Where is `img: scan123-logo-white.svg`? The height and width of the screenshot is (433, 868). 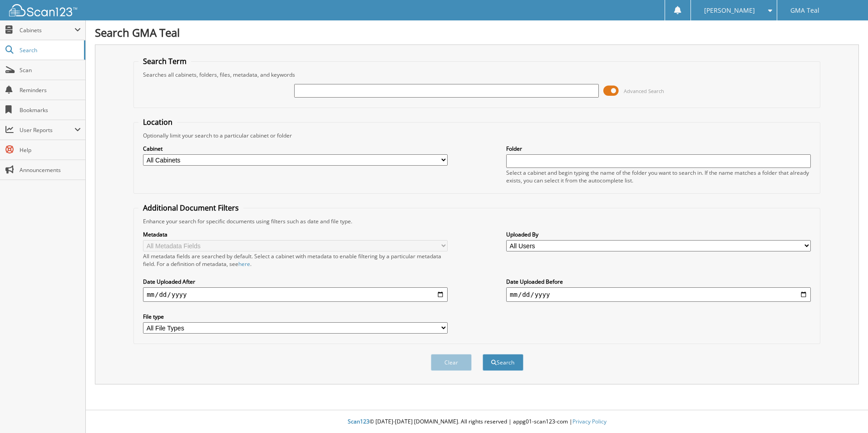 img: scan123-logo-white.svg is located at coordinates (43, 10).